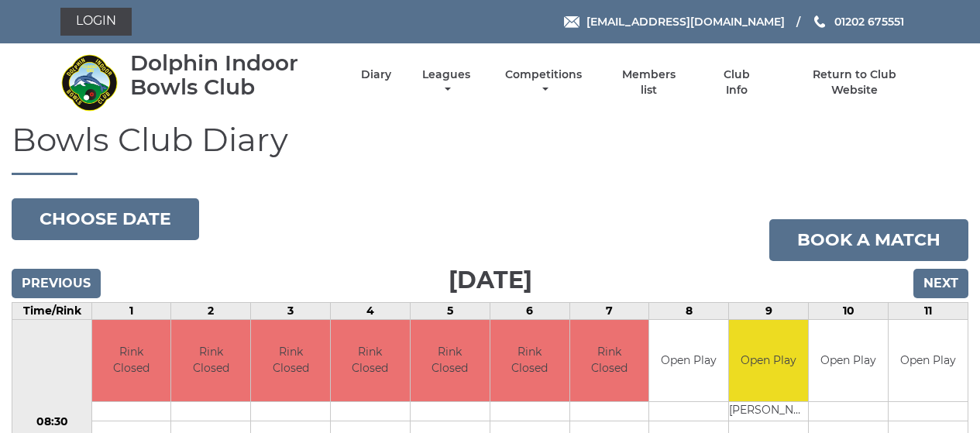 The width and height of the screenshot is (980, 433). Describe the element at coordinates (529, 311) in the screenshot. I see `td: 6` at that location.